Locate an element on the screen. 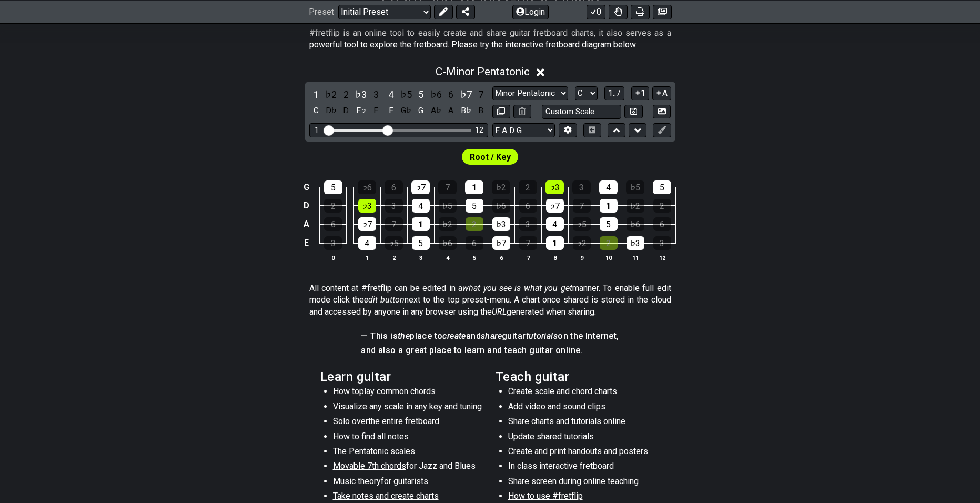  li: Update shared tutorials is located at coordinates (583, 438).